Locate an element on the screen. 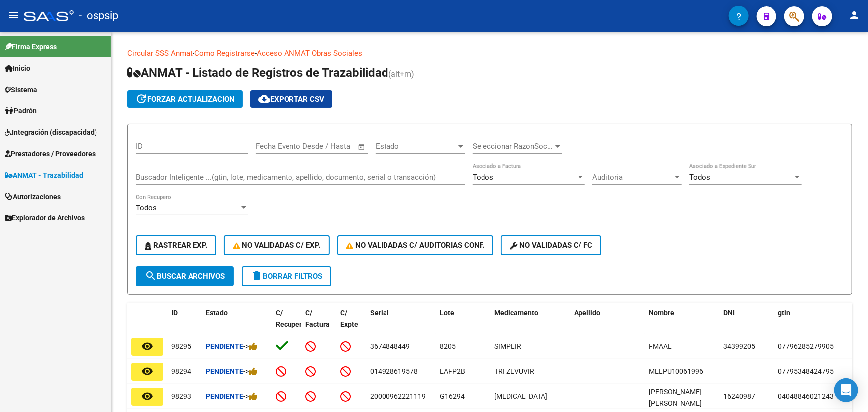 This screenshot has height=412, width=868. a: Circular SSS Anmat is located at coordinates (160, 54).